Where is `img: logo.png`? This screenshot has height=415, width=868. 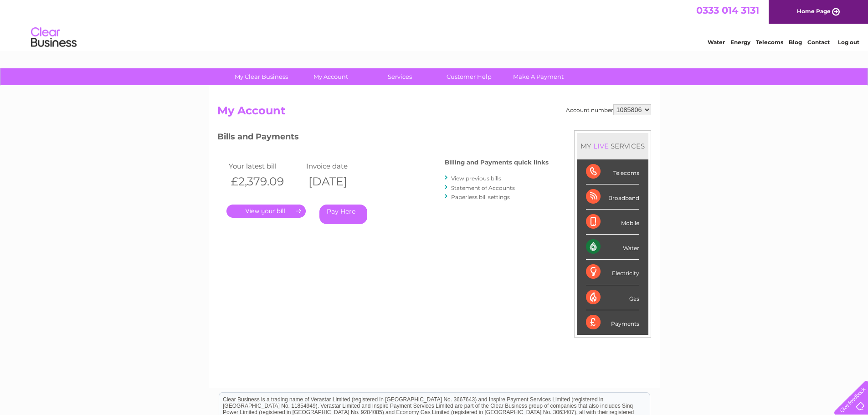 img: logo.png is located at coordinates (54, 37).